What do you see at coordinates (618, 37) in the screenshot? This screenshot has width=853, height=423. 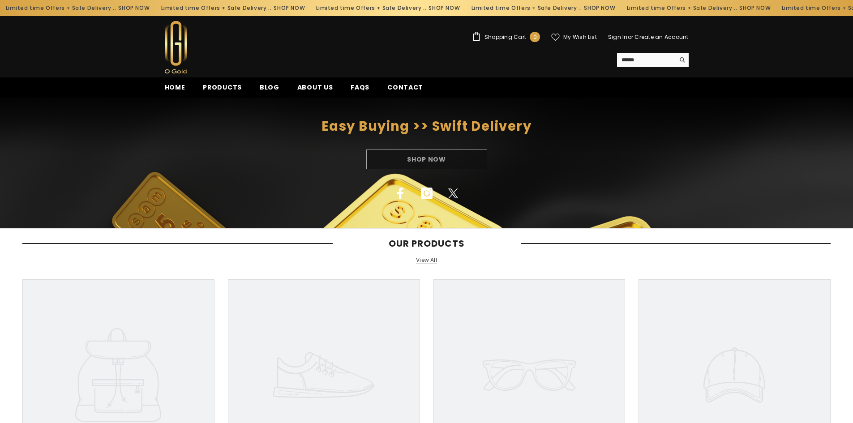 I see `a: Sign In` at bounding box center [618, 37].